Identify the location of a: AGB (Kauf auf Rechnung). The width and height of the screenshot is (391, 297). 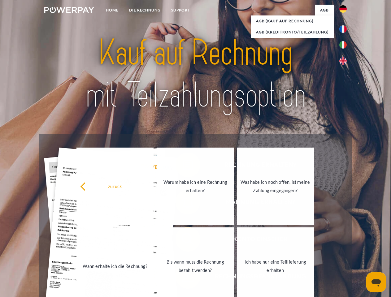
(292, 21).